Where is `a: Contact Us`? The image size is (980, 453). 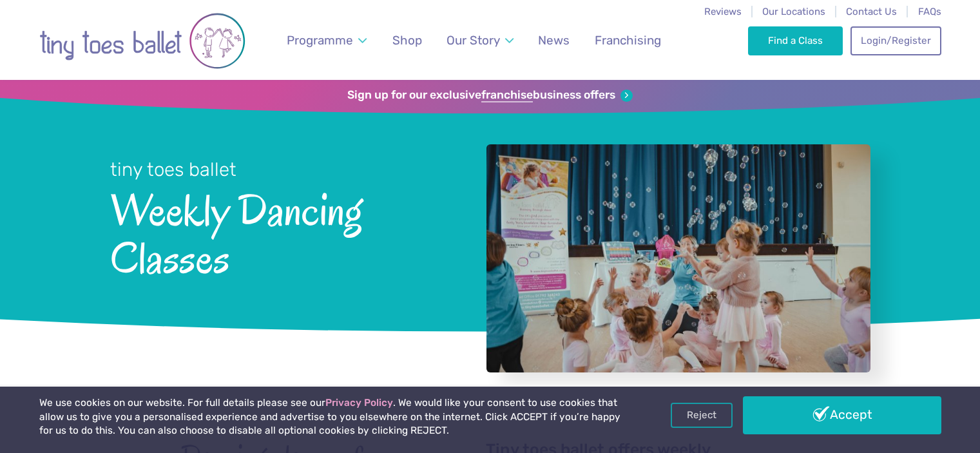 a: Contact Us is located at coordinates (871, 12).